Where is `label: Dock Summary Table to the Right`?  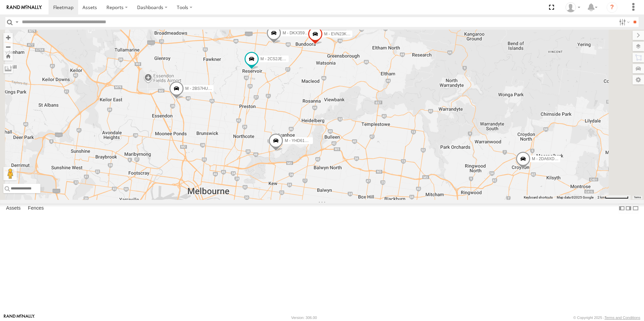
label: Dock Summary Table to the Right is located at coordinates (628, 208).